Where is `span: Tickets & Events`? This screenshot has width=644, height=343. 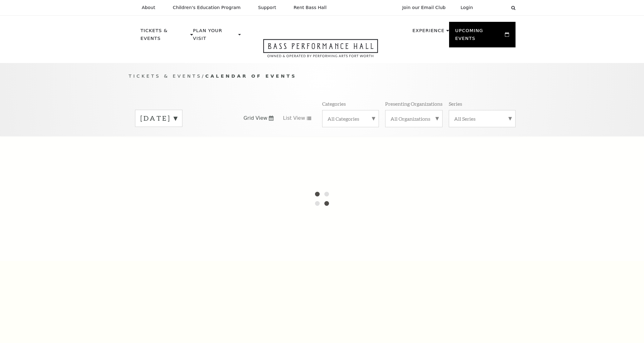
span: Tickets & Events is located at coordinates (165, 76).